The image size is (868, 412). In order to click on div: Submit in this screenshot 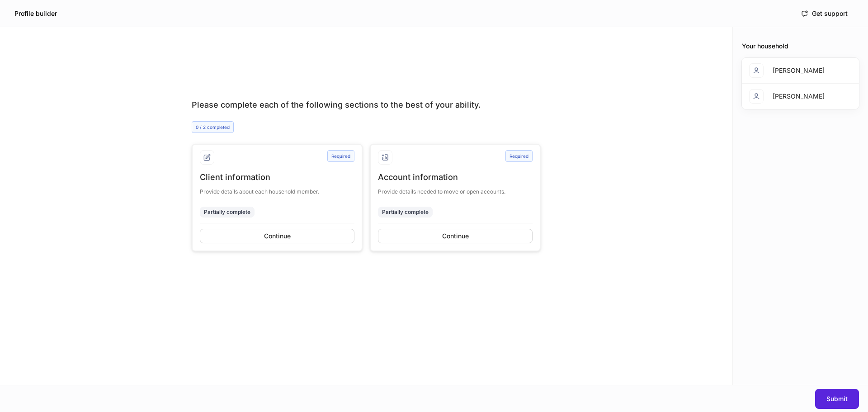, I will do `click(837, 399)`.